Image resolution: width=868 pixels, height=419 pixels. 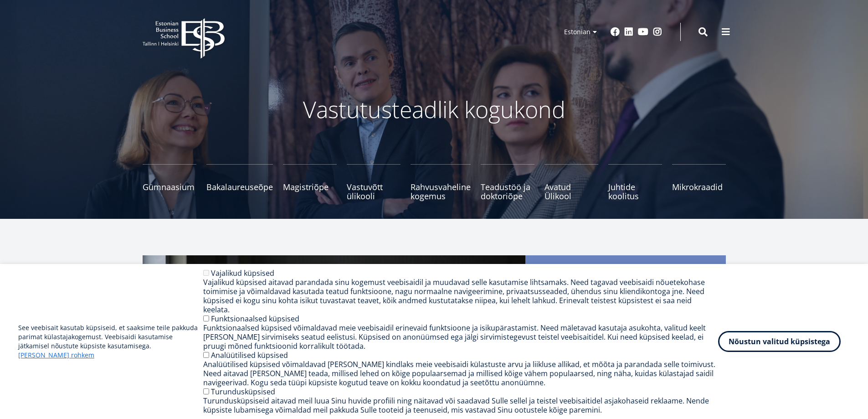 I want to click on span: Juhtide koolitus, so click(x=635, y=192).